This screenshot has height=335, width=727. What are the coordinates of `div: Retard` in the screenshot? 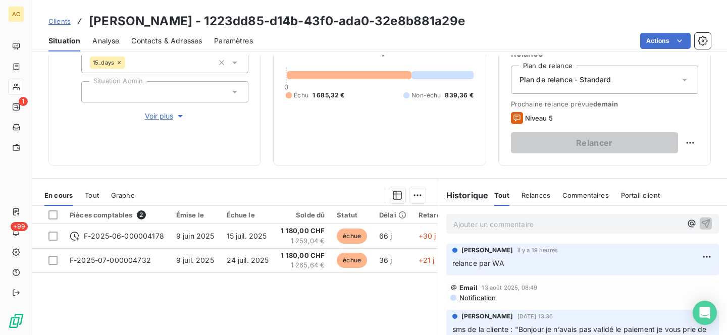 It's located at (435, 215).